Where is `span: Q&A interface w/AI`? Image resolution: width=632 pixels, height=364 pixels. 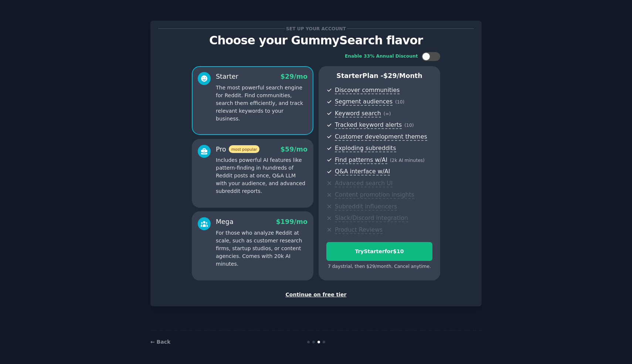 span: Q&A interface w/AI is located at coordinates (362, 171).